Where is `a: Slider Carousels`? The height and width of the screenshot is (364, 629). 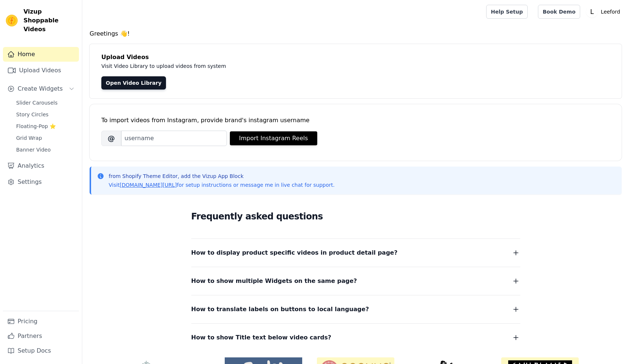 a: Slider Carousels is located at coordinates (45, 103).